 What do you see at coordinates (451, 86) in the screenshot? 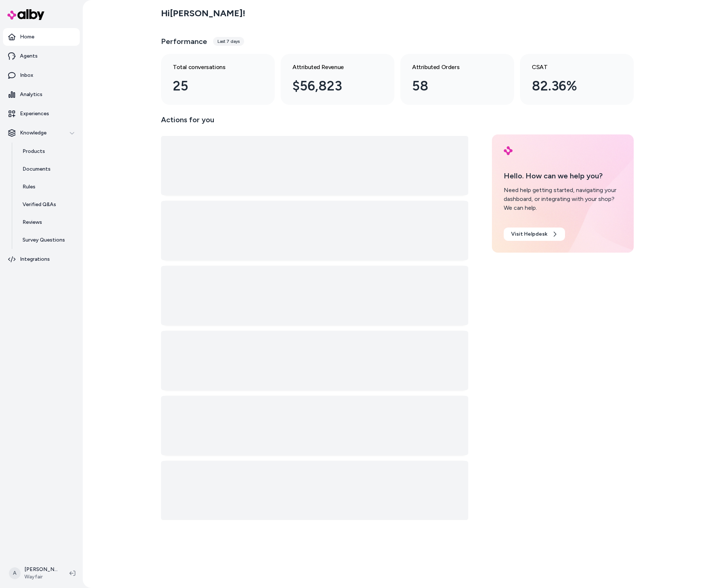
I see `div: 58` at bounding box center [451, 86].